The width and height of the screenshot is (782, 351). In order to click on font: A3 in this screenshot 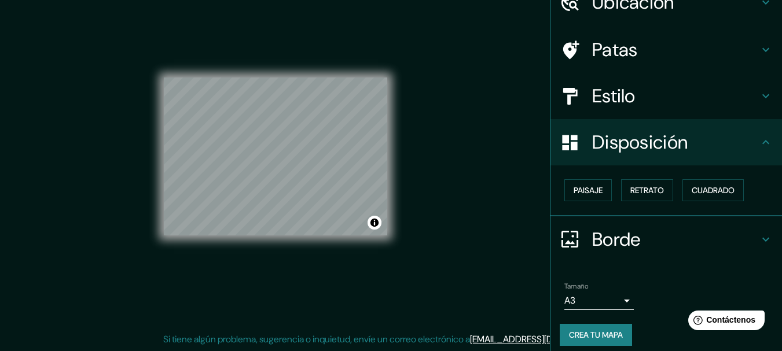, I will do `click(570, 300)`.